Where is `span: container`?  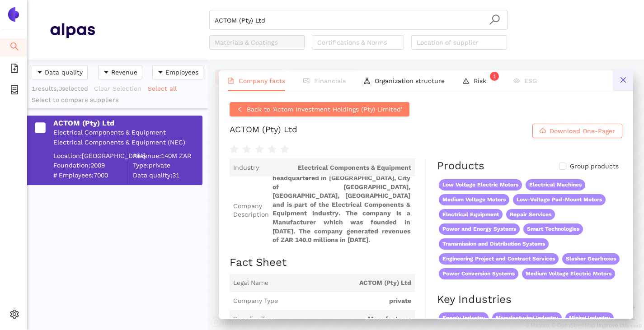
span: container is located at coordinates (14, 91).